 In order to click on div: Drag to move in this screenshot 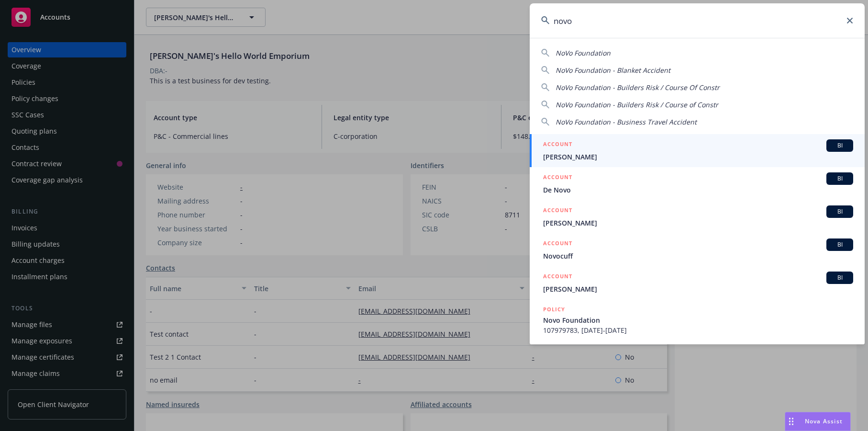, I will do `click(791, 422)`.